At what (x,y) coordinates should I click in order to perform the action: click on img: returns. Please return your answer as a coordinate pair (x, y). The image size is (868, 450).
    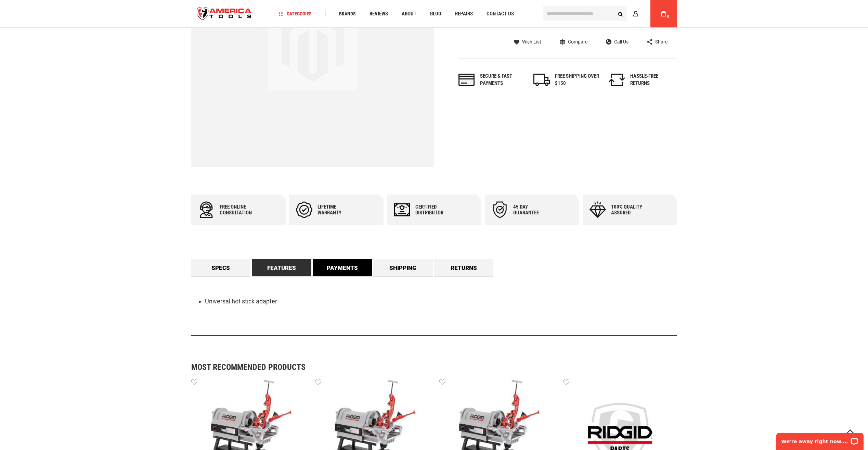
    Looking at the image, I should click on (617, 79).